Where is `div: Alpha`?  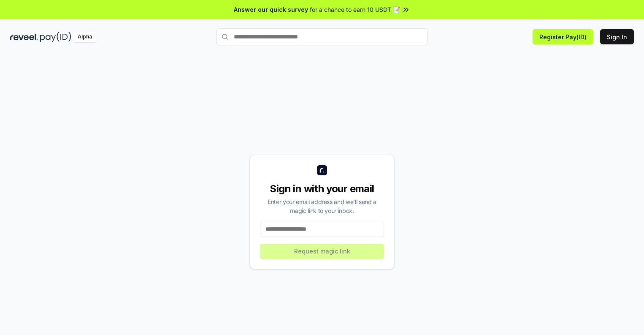 div: Alpha is located at coordinates (85, 36).